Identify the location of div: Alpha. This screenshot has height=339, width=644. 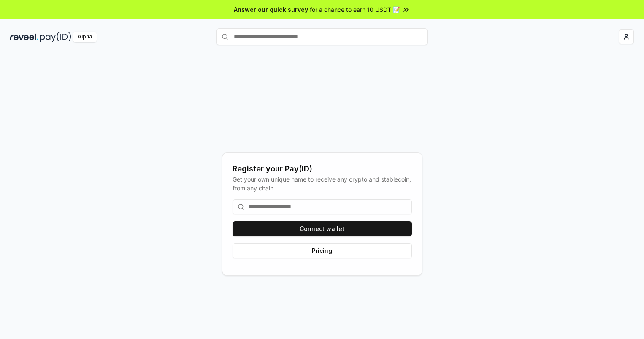
(85, 37).